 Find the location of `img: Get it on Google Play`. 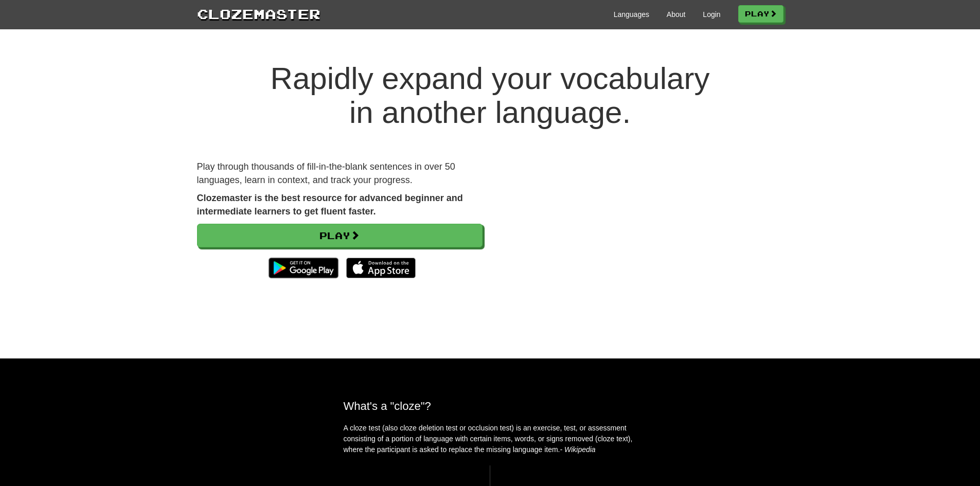

img: Get it on Google Play is located at coordinates (303, 268).